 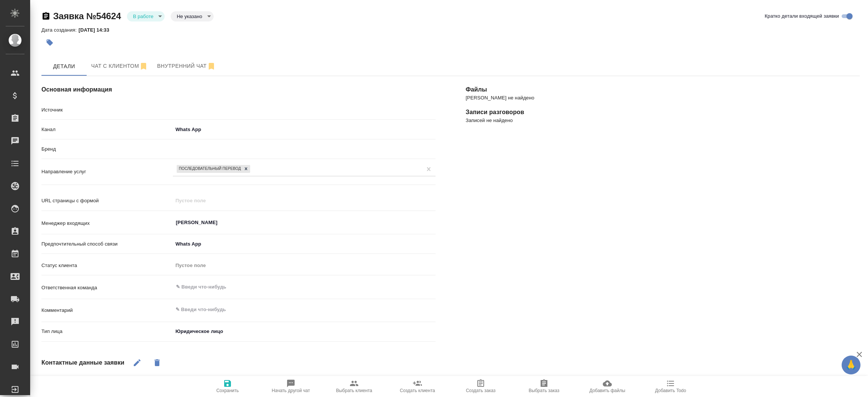 What do you see at coordinates (417, 387) in the screenshot?
I see `button: Создать клиента` at bounding box center [417, 387].